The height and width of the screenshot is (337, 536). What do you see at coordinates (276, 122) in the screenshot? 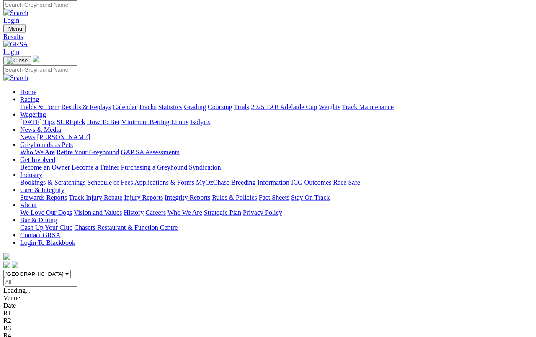
I see `div: Wagering` at bounding box center [276, 122].